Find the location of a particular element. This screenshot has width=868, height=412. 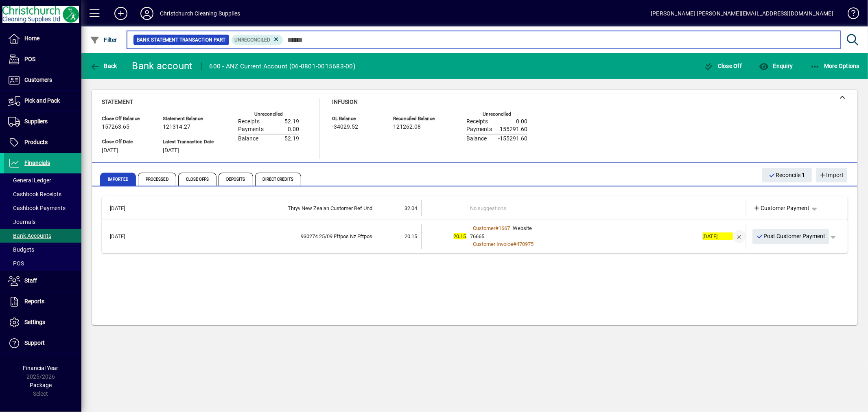

button: Post Customer Payment is located at coordinates (791, 236).